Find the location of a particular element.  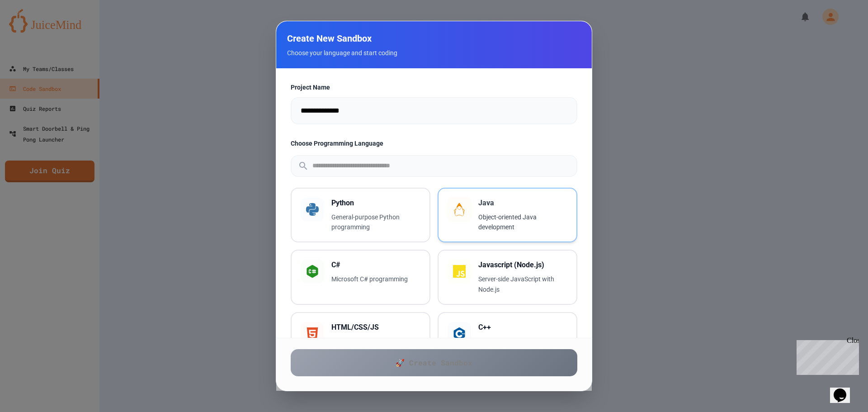

h2: Create New Sandbox is located at coordinates (434, 39).